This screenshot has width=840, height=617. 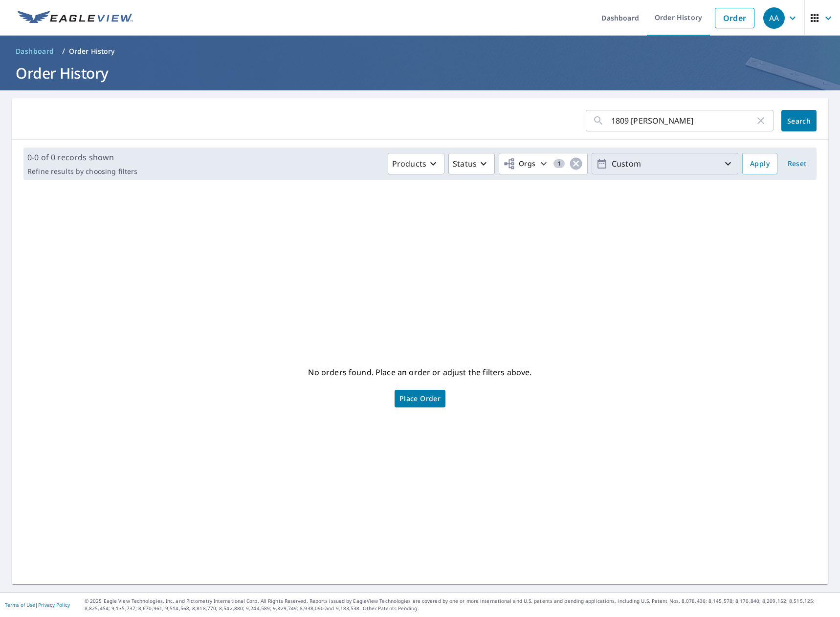 What do you see at coordinates (420, 399) in the screenshot?
I see `span: Place Order` at bounding box center [420, 399].